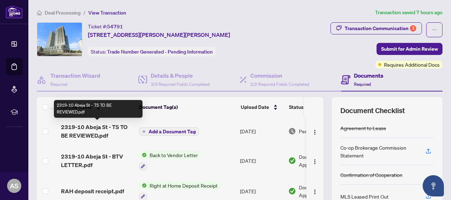  I want to click on button: Submit for Admin Review, so click(409, 49).